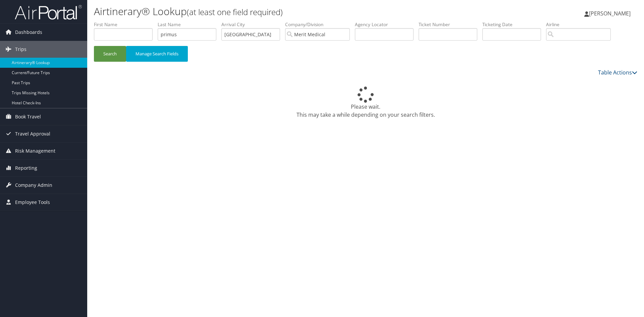 The height and width of the screenshot is (317, 644). I want to click on label: Airline, so click(581, 24).